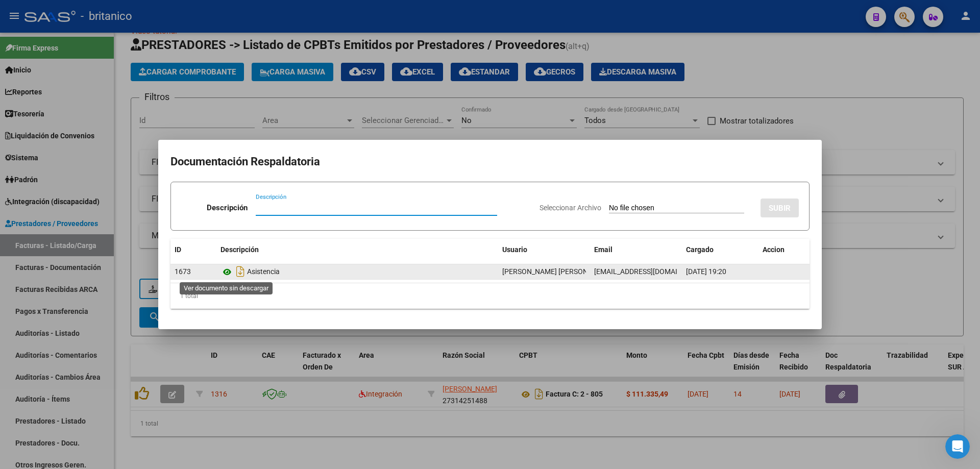 The image size is (980, 469). What do you see at coordinates (357, 250) in the screenshot?
I see `datatable-header-cell: Descripción` at bounding box center [357, 250].